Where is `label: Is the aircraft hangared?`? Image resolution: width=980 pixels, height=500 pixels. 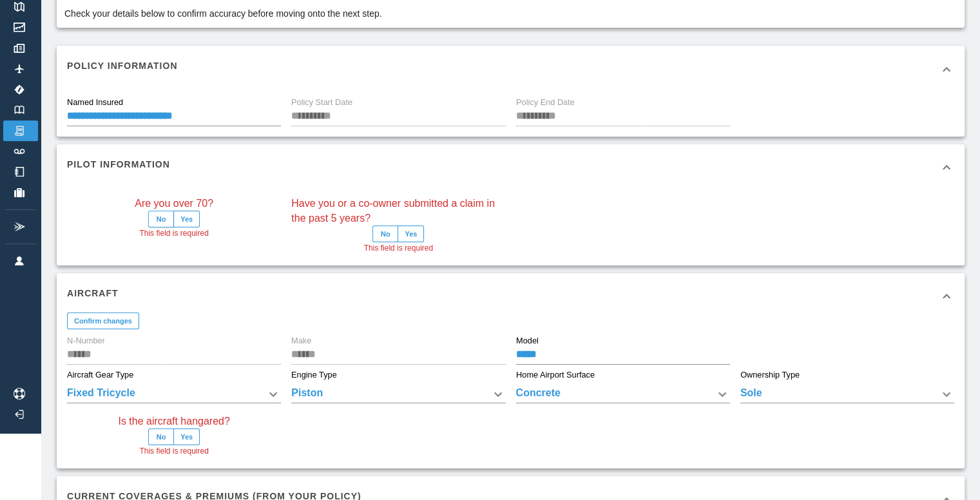 label: Is the aircraft hangared? is located at coordinates (173, 421).